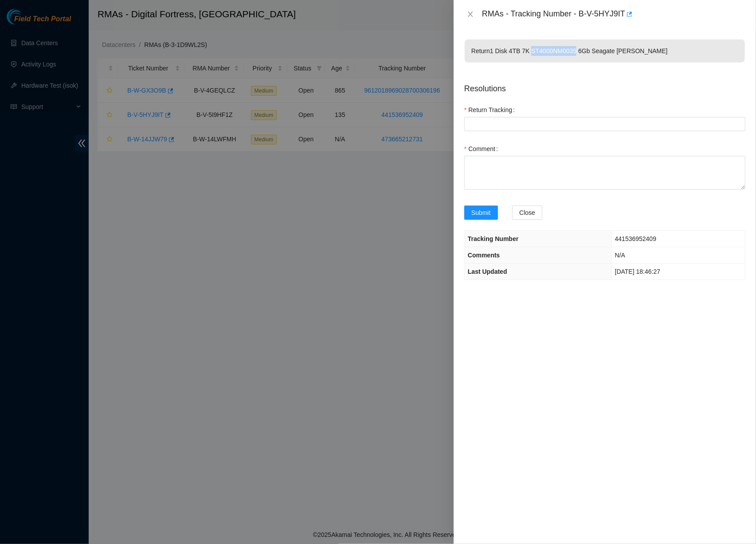  I want to click on p: Resolutions, so click(605, 85).